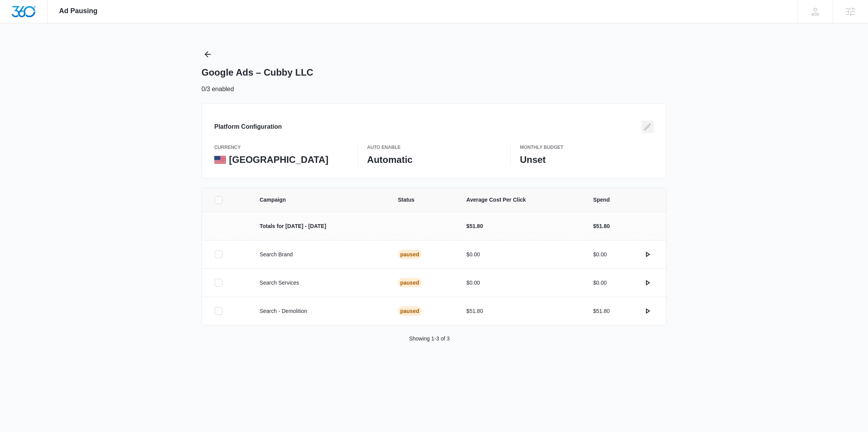 The height and width of the screenshot is (432, 868). Describe the element at coordinates (218, 89) in the screenshot. I see `p: 0/3 enabled` at that location.